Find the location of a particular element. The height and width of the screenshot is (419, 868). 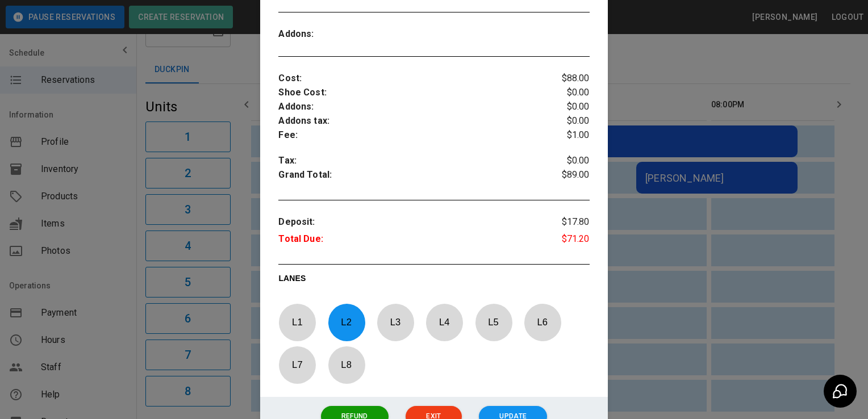

p: Deposit : is located at coordinates (408, 224).